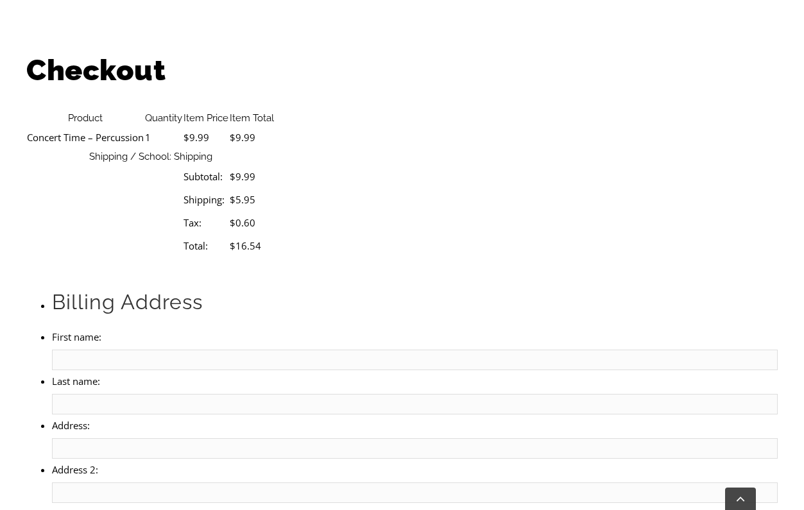 The image size is (804, 510). What do you see at coordinates (206, 200) in the screenshot?
I see `td: Shipping:` at bounding box center [206, 200].